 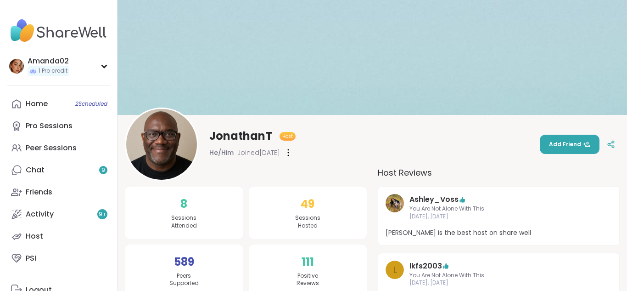 What do you see at coordinates (103, 170) in the screenshot?
I see `span: 9` at bounding box center [103, 170].